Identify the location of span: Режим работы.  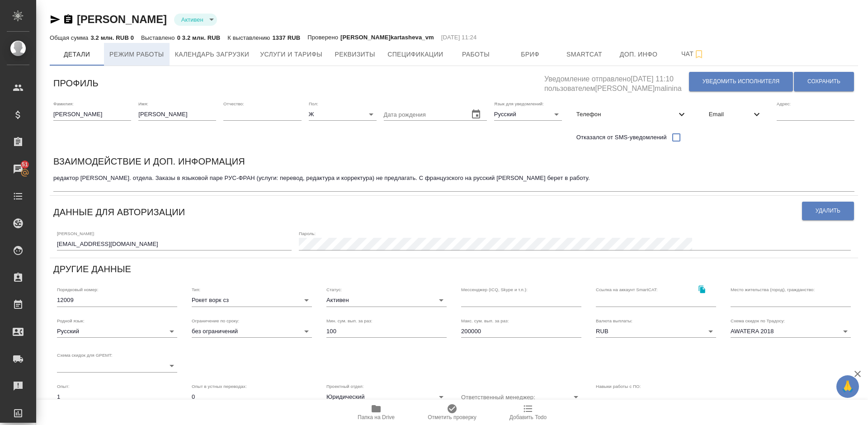
(137, 54).